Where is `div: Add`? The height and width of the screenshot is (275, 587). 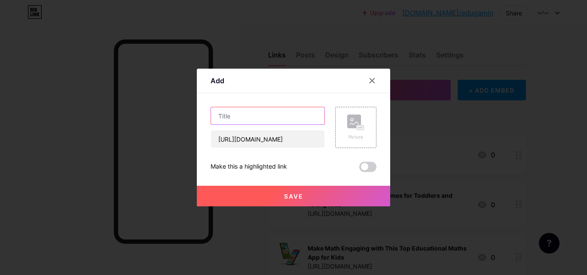 div: Add is located at coordinates (217, 81).